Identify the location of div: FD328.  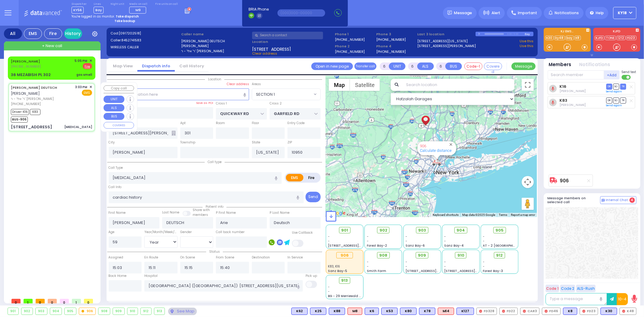
(487, 311).